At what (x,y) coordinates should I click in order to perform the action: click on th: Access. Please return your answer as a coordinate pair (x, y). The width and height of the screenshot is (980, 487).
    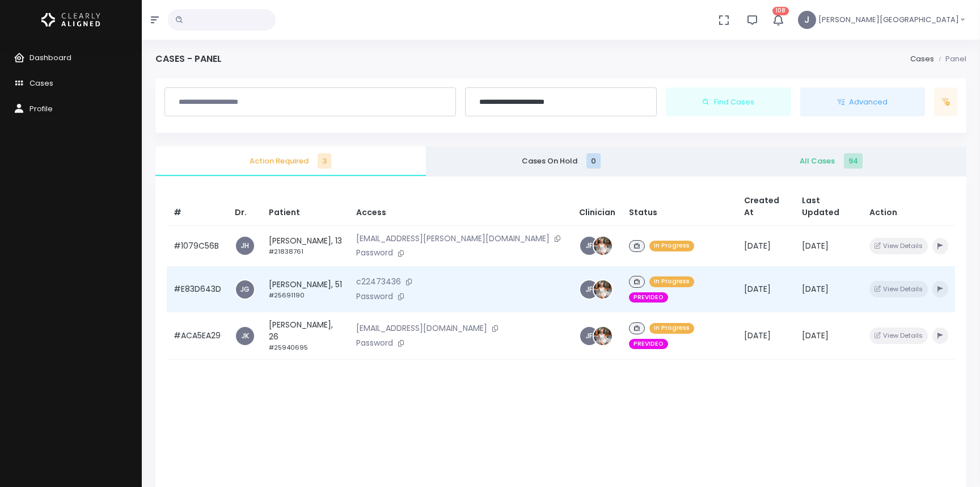
    Looking at the image, I should click on (461, 206).